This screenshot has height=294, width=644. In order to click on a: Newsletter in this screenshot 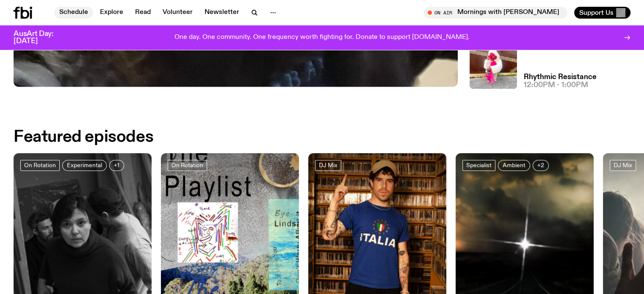, I will do `click(222, 13)`.